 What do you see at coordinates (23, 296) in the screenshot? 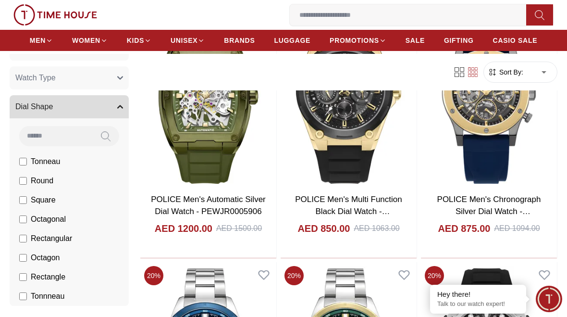
I see `input: Tonnneau` at bounding box center [23, 296].